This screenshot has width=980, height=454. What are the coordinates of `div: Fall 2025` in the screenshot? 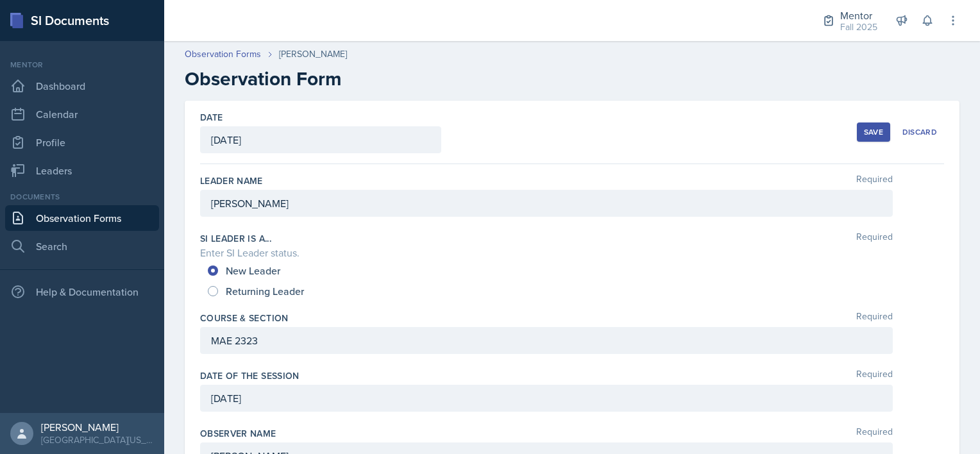 It's located at (858, 27).